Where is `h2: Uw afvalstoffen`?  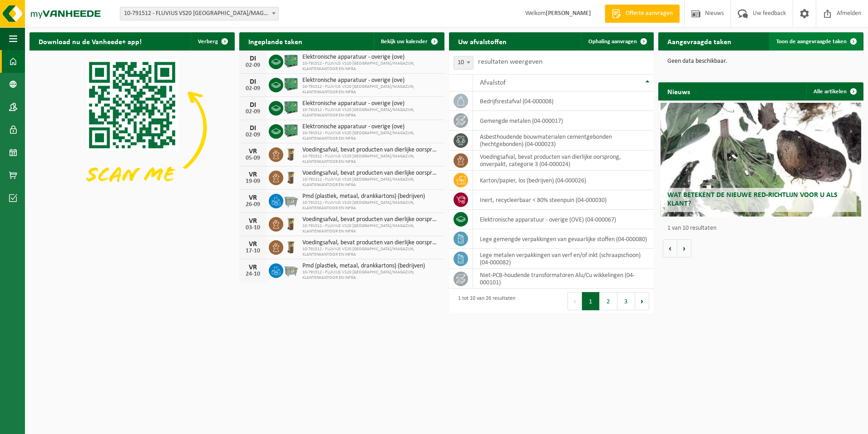 h2: Uw afvalstoffen is located at coordinates (482, 41).